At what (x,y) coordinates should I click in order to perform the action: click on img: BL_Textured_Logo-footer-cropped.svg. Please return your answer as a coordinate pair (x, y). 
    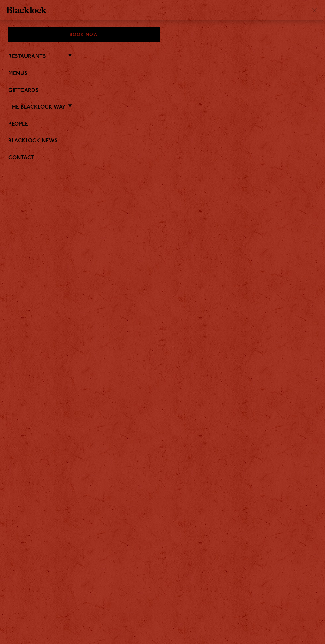
    Looking at the image, I should click on (26, 10).